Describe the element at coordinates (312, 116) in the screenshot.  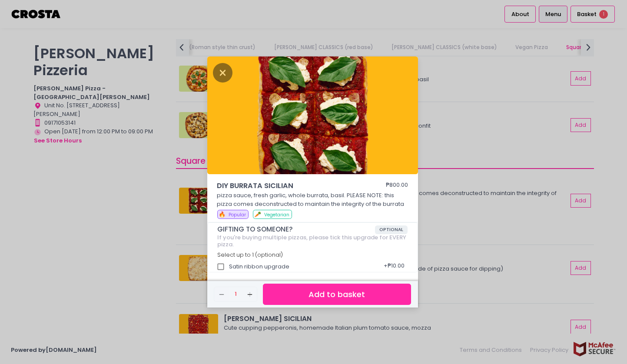
I see `img: DIY BURRATA SICILIAN` at that location.